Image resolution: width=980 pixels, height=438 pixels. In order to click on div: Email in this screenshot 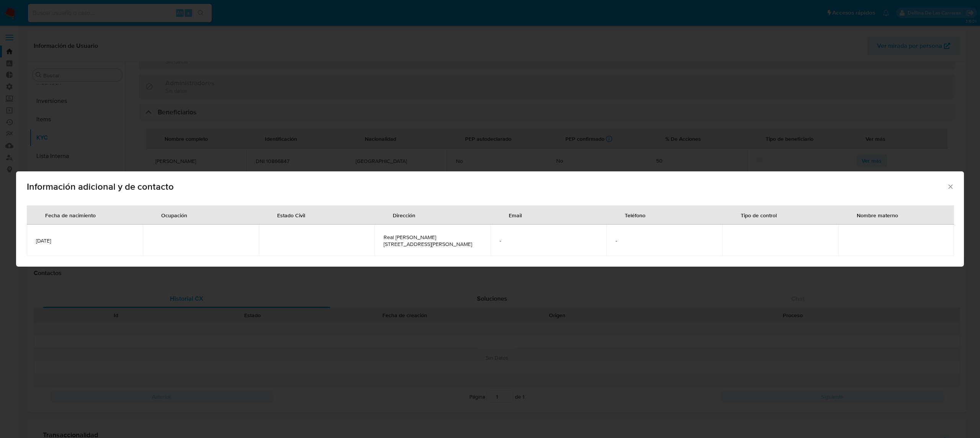, I will do `click(515, 215)`.